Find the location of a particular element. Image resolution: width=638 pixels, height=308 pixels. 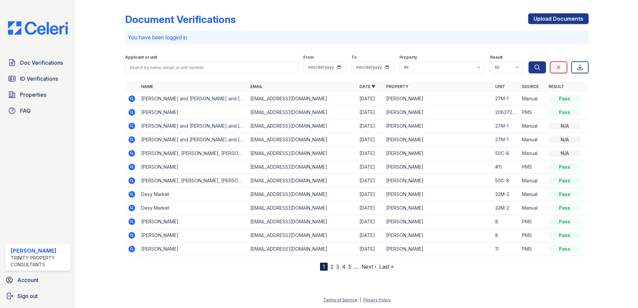

label: Applicant or unit is located at coordinates (141, 57).